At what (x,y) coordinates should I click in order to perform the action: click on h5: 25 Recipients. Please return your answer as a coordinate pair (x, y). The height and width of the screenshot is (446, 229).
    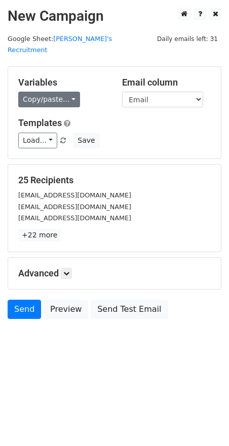
    Looking at the image, I should click on (114, 180).